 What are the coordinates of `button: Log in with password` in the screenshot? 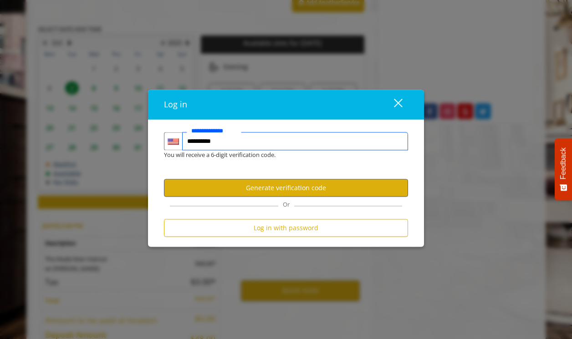 It's located at (286, 228).